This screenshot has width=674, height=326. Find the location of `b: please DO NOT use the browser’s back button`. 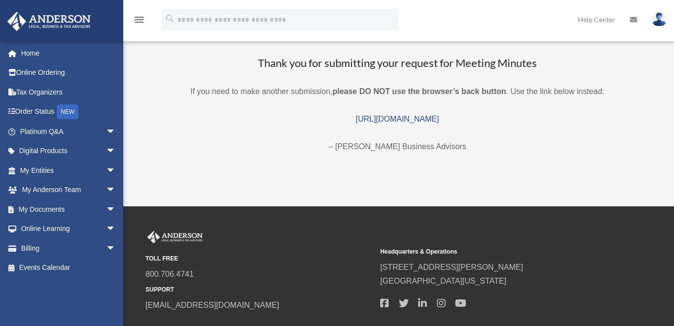

b: please DO NOT use the browser’s back button is located at coordinates (419, 91).